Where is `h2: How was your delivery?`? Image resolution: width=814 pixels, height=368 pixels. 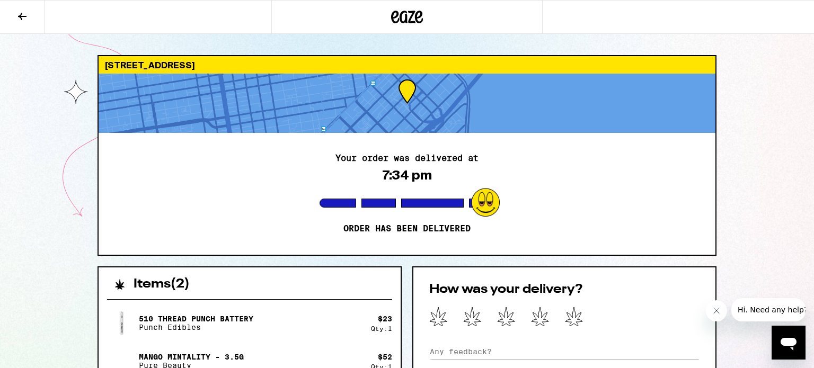
h2: How was your delivery? is located at coordinates (565, 290).